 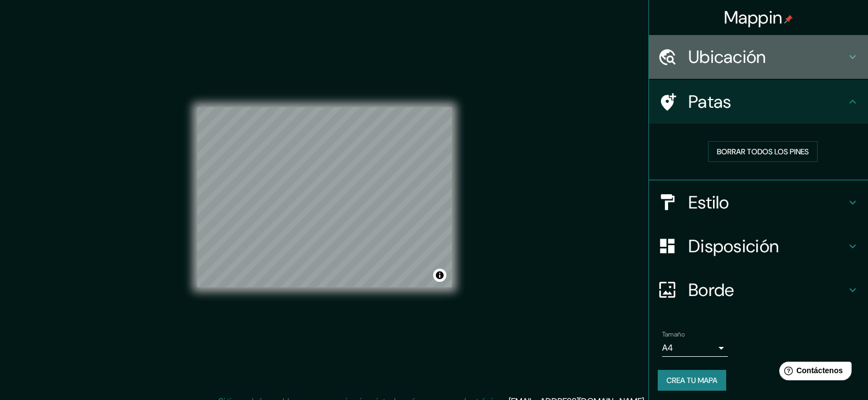 I want to click on font: Mappin, so click(x=753, y=18).